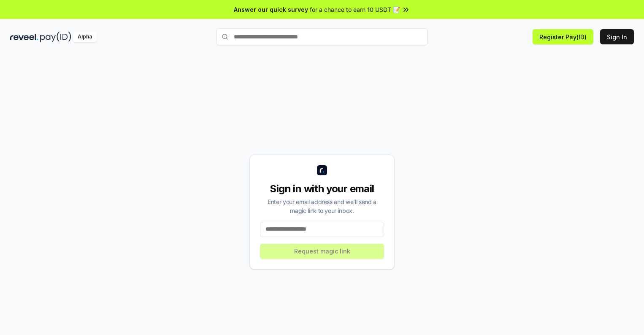 Image resolution: width=644 pixels, height=335 pixels. What do you see at coordinates (24, 37) in the screenshot?
I see `img: reveel_dark` at bounding box center [24, 37].